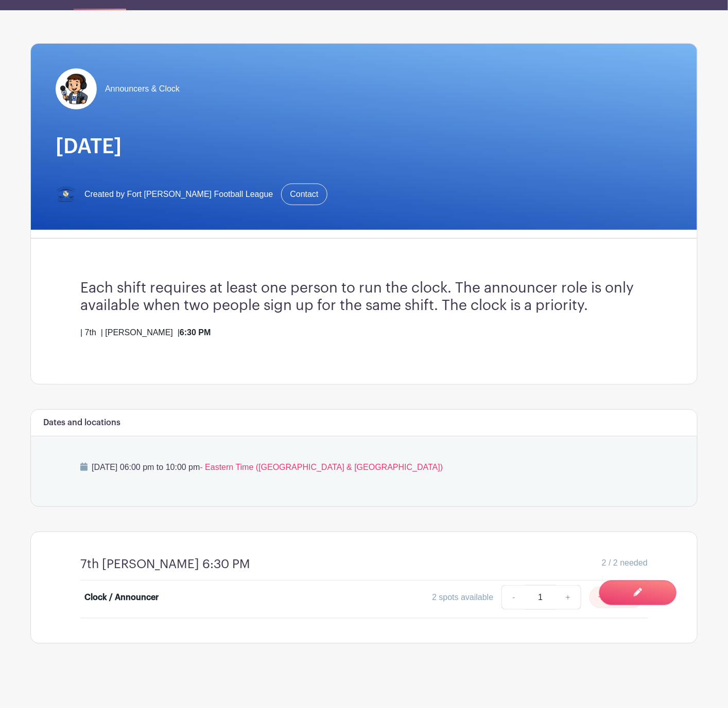  I want to click on span: Announcers & Clock, so click(142, 89).